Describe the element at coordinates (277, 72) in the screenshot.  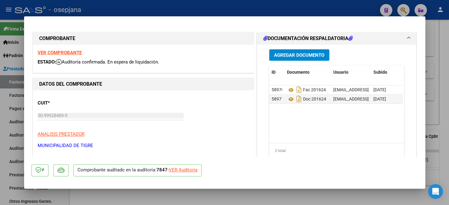
I see `datatable-header-cell: ID` at that location.